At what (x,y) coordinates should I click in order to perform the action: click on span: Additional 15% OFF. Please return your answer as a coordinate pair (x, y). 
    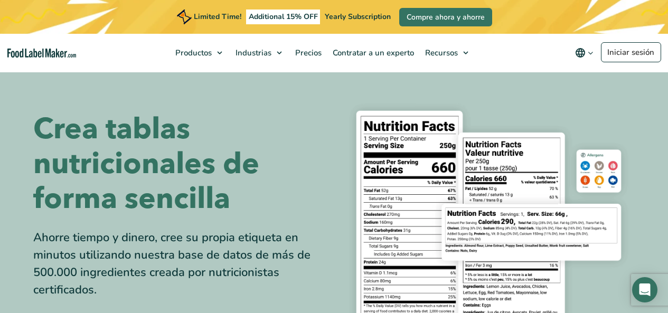
    Looking at the image, I should click on (283, 17).